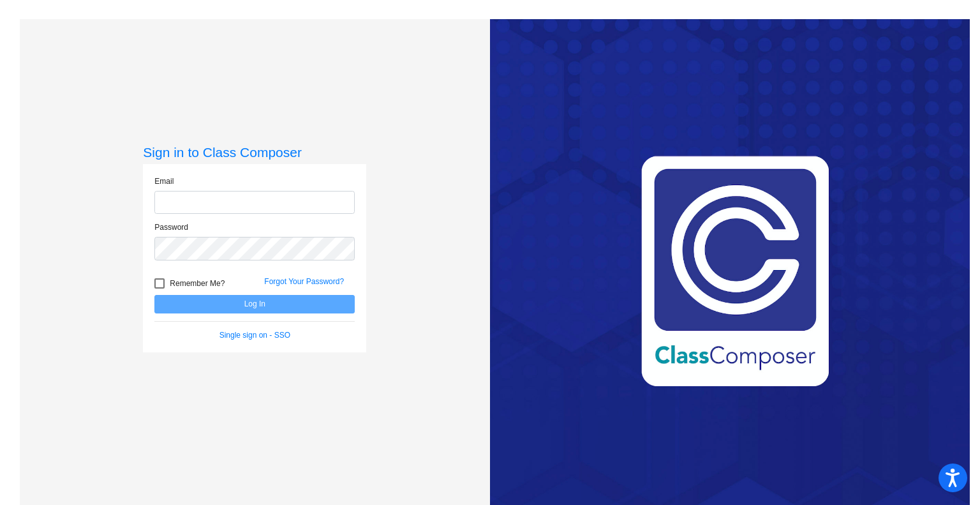  What do you see at coordinates (197, 283) in the screenshot?
I see `span: Remember Me?` at bounding box center [197, 283].